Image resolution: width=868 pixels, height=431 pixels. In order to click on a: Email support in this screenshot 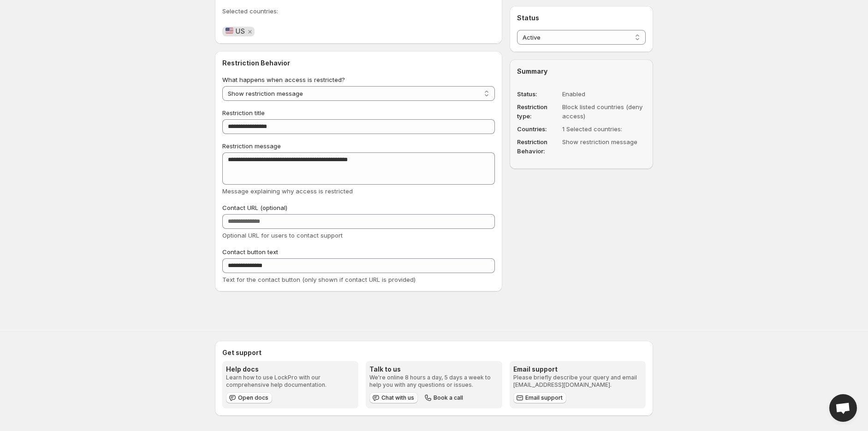, I will do `click(539, 398)`.